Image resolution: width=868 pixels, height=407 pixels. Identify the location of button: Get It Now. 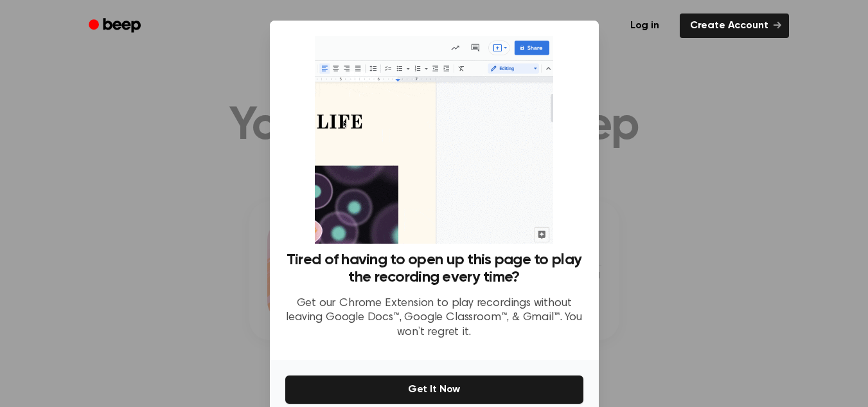
(434, 389).